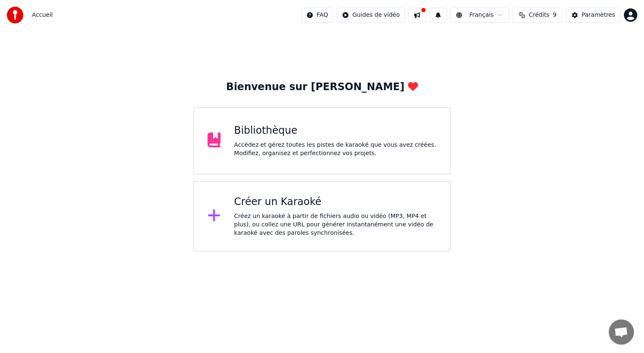 The image size is (644, 353). I want to click on div: Accédez et gérez toutes les pistes de karaoké que vous avez créées. Modifiez, organisez et perfec..., so click(335, 149).